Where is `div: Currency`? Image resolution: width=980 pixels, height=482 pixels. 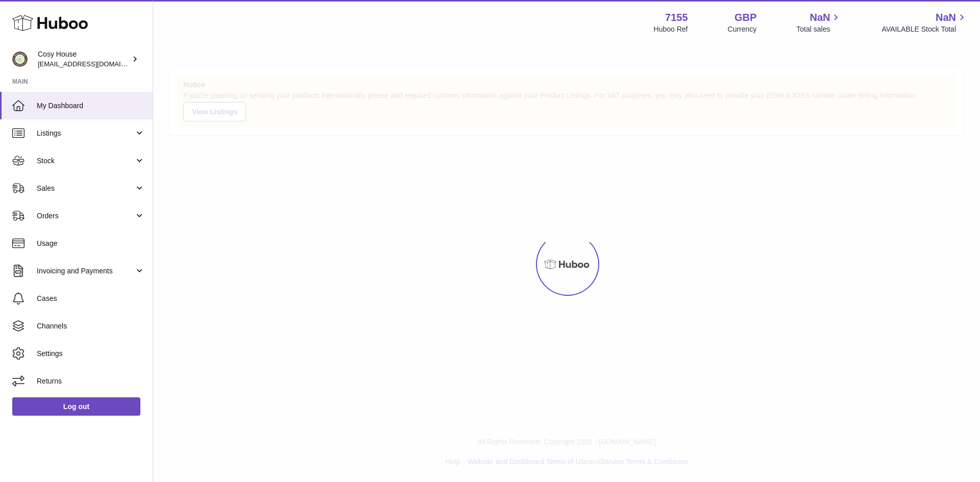
div: Currency is located at coordinates (743, 29).